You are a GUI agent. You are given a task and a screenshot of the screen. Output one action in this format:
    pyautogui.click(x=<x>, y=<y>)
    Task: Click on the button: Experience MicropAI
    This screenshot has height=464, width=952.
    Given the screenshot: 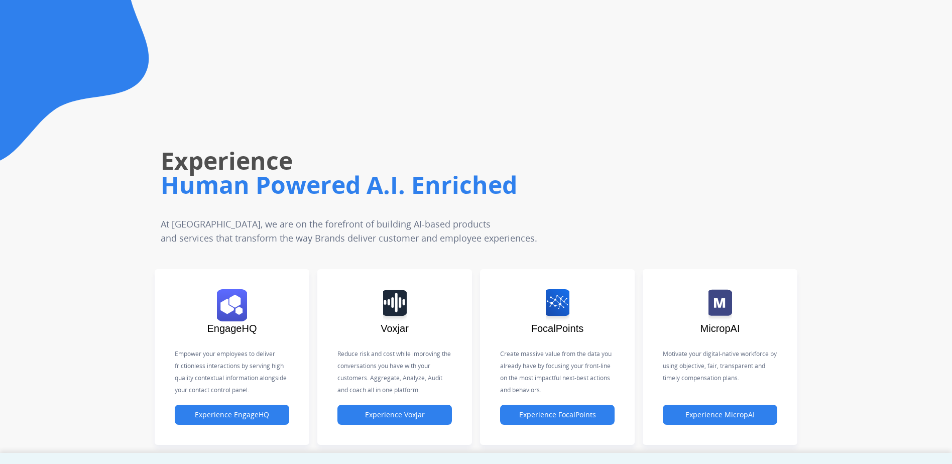 What is the action you would take?
    pyautogui.click(x=720, y=415)
    